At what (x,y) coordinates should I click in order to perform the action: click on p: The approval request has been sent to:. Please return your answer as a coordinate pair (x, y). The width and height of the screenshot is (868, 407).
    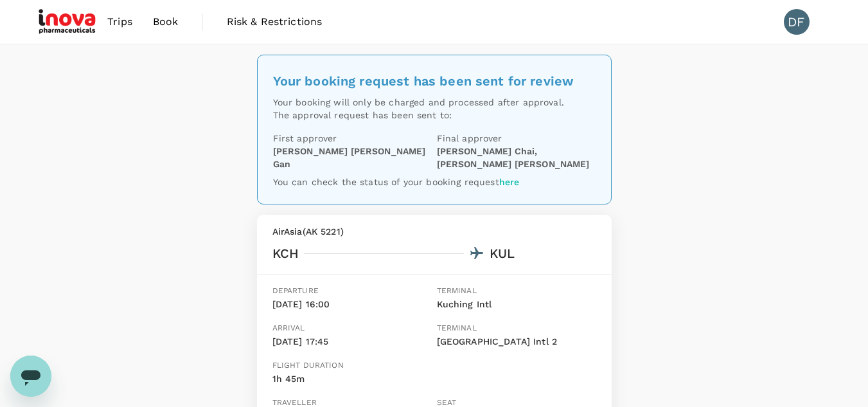
    Looking at the image, I should click on (434, 115).